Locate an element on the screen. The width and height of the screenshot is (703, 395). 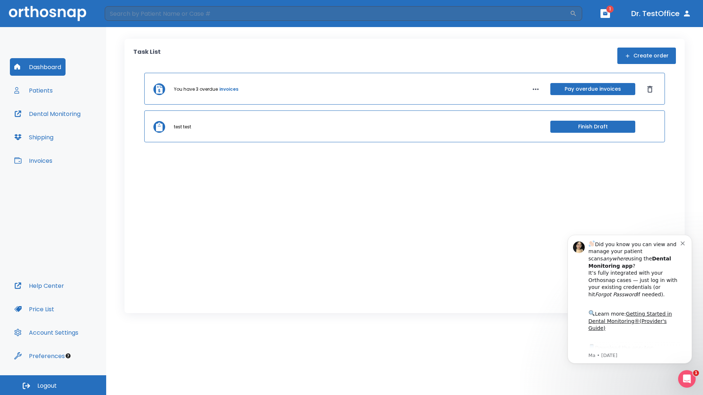
div: Download the app: | ​ Let us know if you need help getting started! is located at coordinates (78, 136).